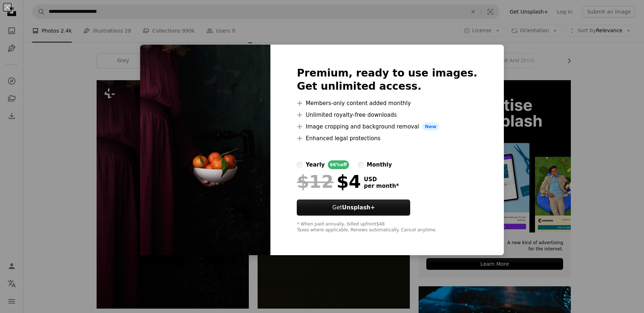 The image size is (644, 313). I want to click on input: yearly66%off, so click(300, 165).